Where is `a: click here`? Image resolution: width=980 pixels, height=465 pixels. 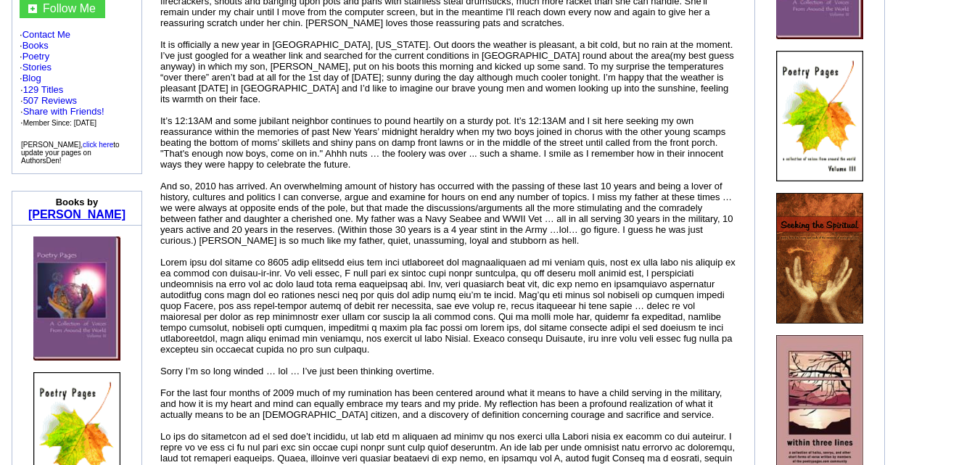
a: click here is located at coordinates (98, 145).